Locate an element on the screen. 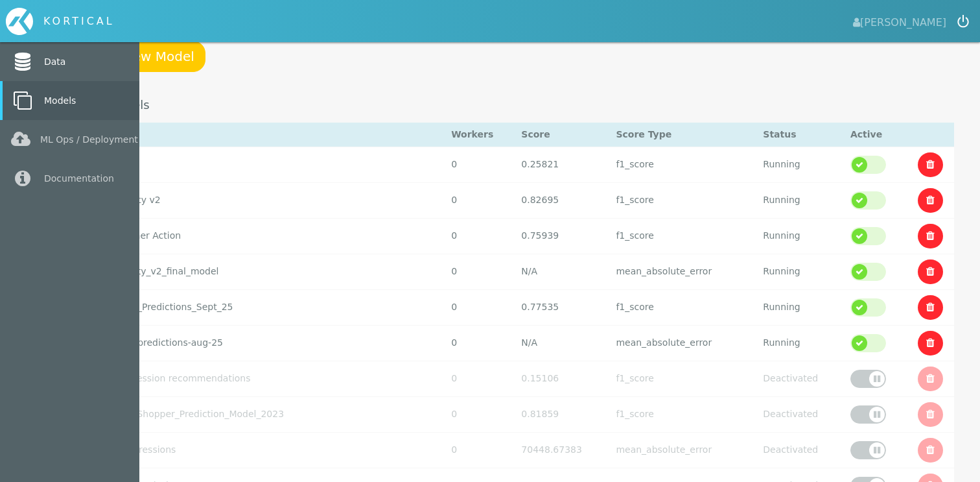  th: Status is located at coordinates (801, 134).